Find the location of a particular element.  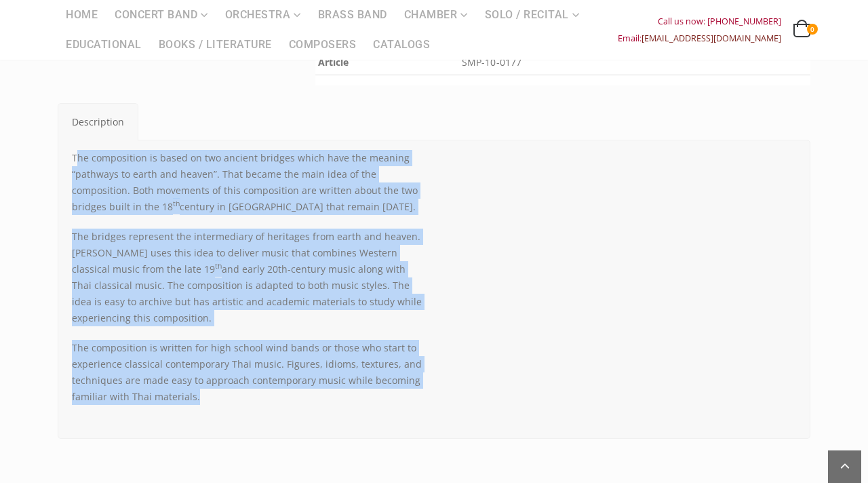

p: The composition is based on two ancient bridges which have the meaning “pathways to earth and hea... is located at coordinates (247, 182).